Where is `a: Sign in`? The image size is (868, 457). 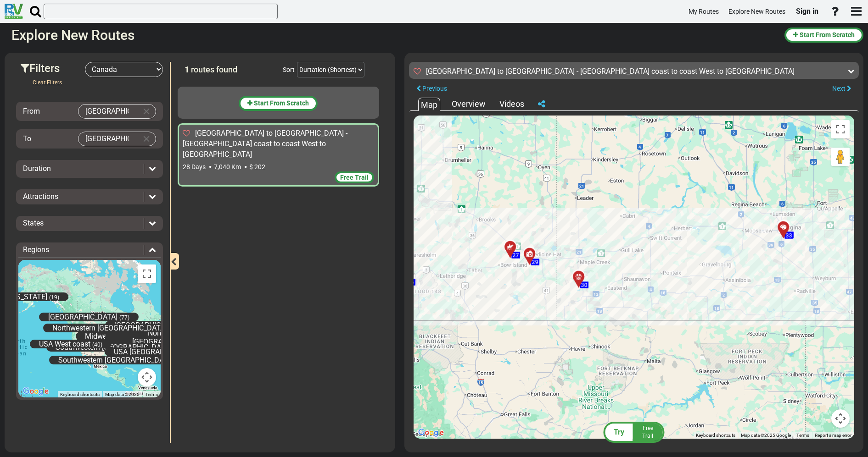
a: Sign in is located at coordinates (806, 12).